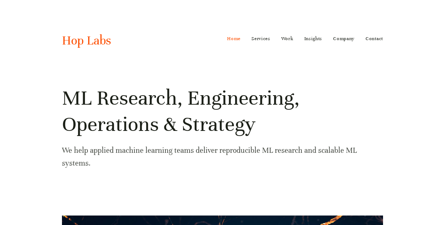 This screenshot has height=225, width=445. What do you see at coordinates (233, 39) in the screenshot?
I see `a: Home` at bounding box center [233, 39].